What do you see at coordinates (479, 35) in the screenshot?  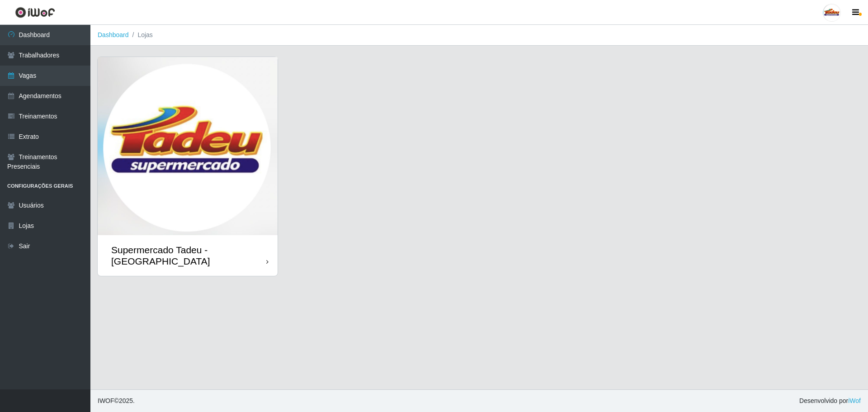 I see `nav: breadcrumb` at bounding box center [479, 35].